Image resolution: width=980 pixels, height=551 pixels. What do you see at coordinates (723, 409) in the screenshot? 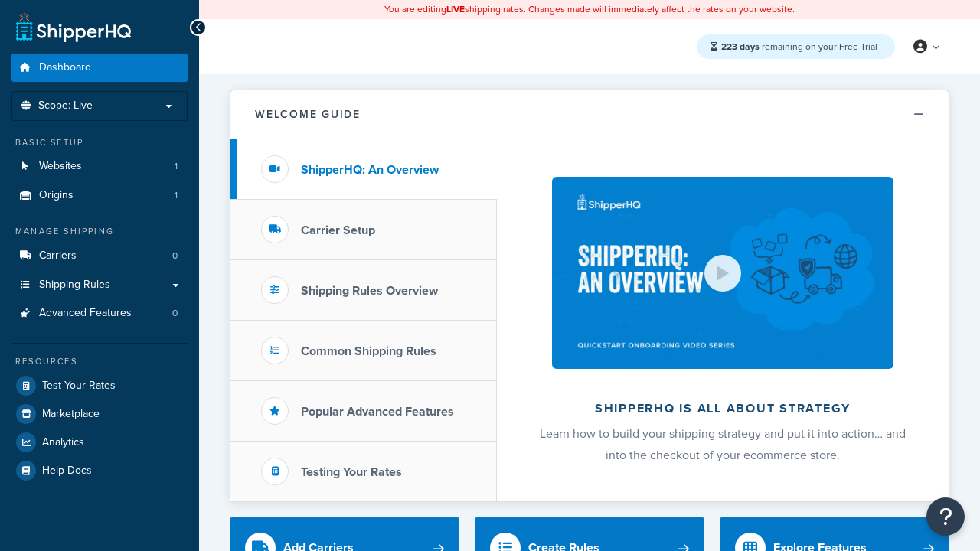
I see `h2: ShipperHQ is all about strategy` at bounding box center [723, 409].